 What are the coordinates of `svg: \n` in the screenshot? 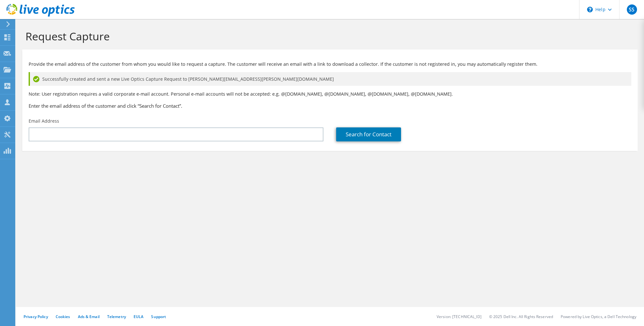 It's located at (590, 9).